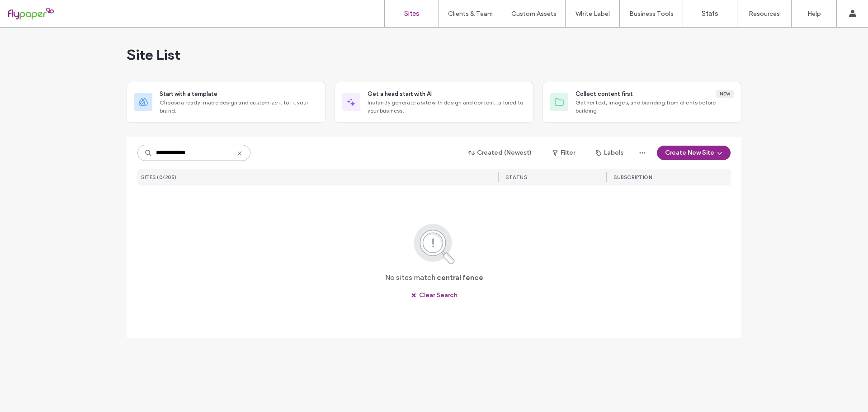 This screenshot has height=412, width=868. I want to click on label: Stats, so click(710, 13).